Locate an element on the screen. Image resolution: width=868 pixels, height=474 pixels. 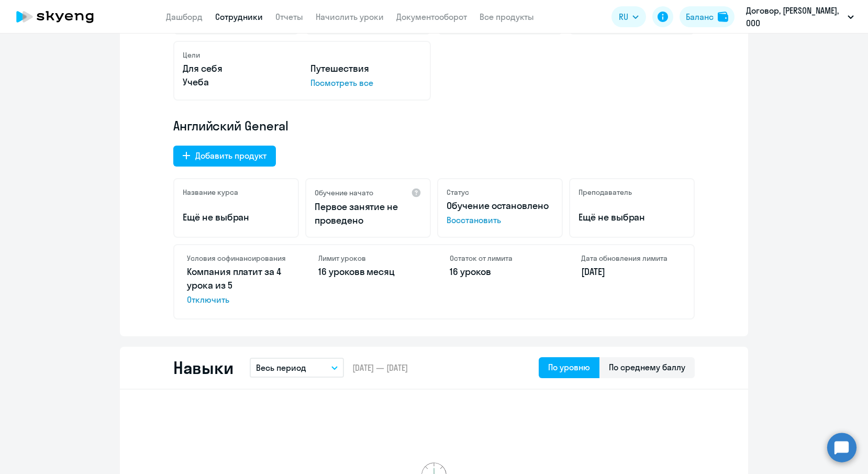
span: Обучение остановлено is located at coordinates (497, 205).